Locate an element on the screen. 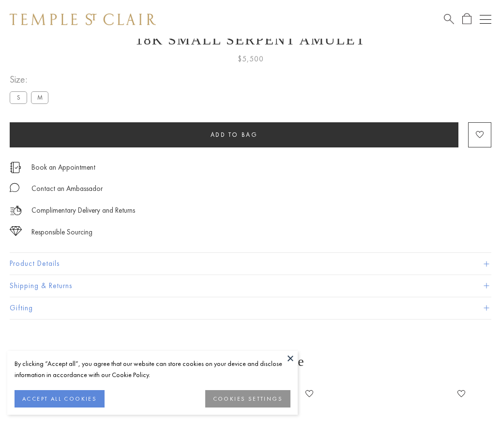  img: Temple St. Clair is located at coordinates (83, 19).